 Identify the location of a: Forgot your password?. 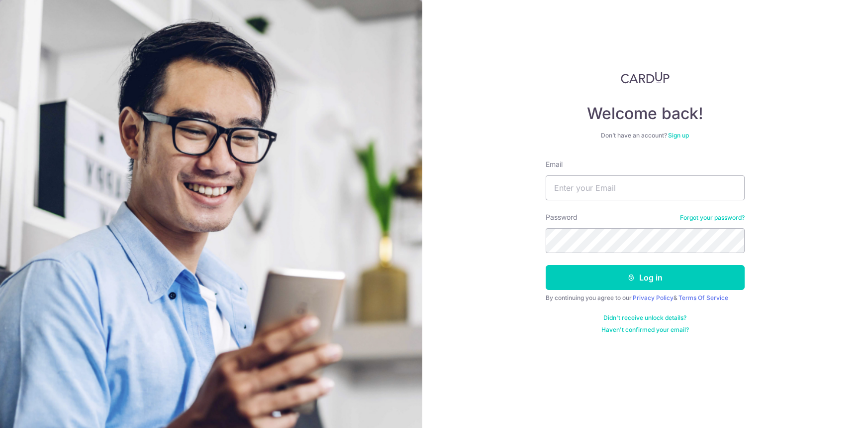
(713, 218).